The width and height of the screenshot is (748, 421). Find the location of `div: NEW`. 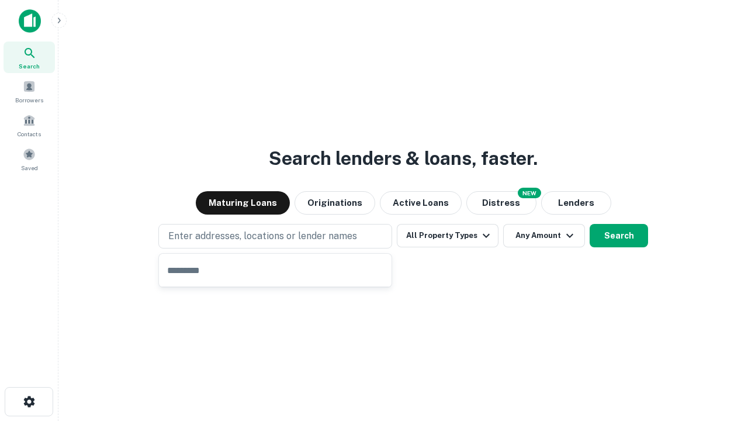

div: NEW is located at coordinates (530, 193).